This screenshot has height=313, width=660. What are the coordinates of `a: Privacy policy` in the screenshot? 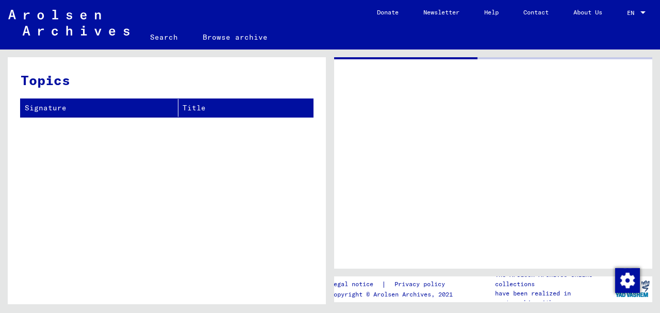 It's located at (422, 284).